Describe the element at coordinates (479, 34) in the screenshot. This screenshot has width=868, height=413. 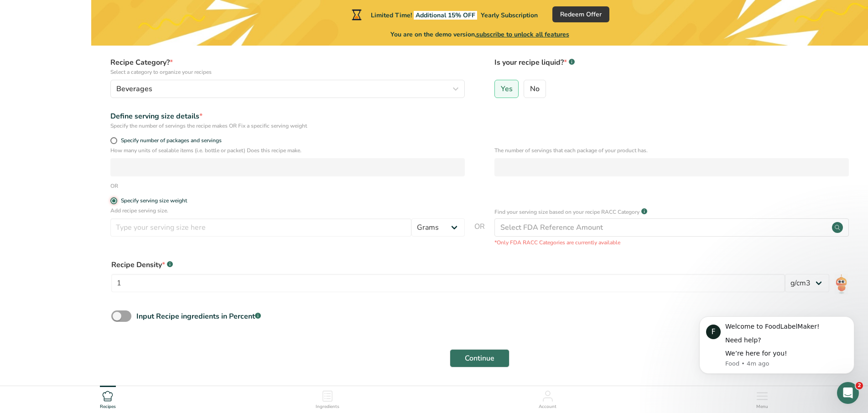
I see `span: You are on the demo version,` at that location.